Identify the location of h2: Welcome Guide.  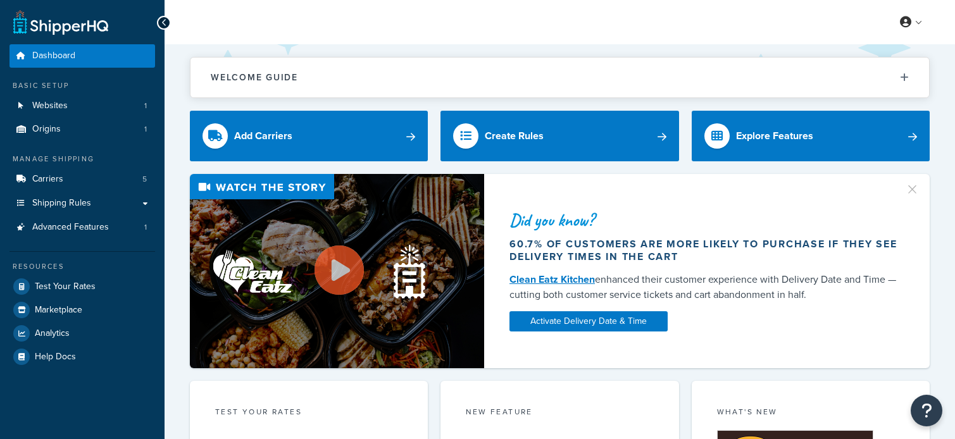
(254, 77).